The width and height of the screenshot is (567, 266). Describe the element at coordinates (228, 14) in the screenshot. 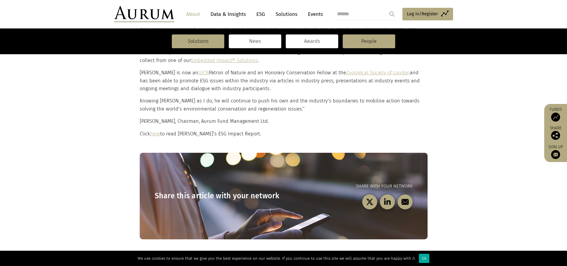

I see `a: Data & Insights` at that location.